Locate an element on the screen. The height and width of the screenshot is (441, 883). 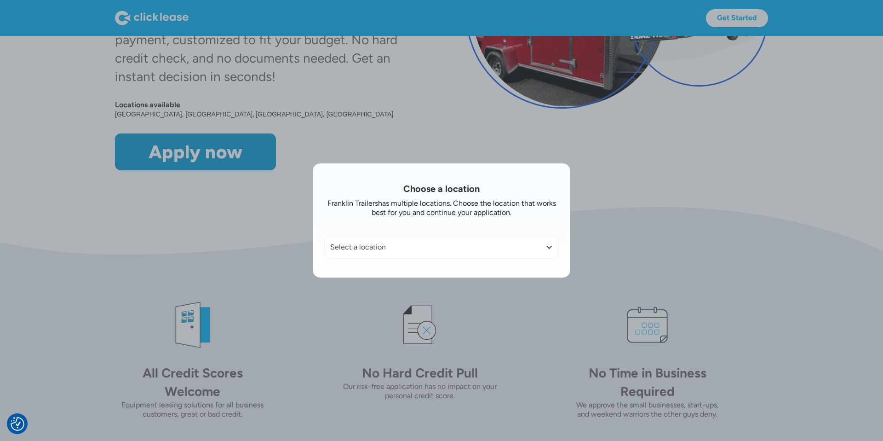
img: Revisit consent button is located at coordinates (17, 423).